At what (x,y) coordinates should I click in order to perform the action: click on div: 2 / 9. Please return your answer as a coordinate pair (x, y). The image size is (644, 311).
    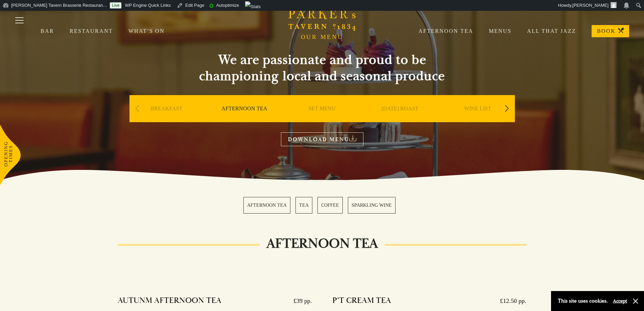
    Looking at the image, I should click on (244, 119).